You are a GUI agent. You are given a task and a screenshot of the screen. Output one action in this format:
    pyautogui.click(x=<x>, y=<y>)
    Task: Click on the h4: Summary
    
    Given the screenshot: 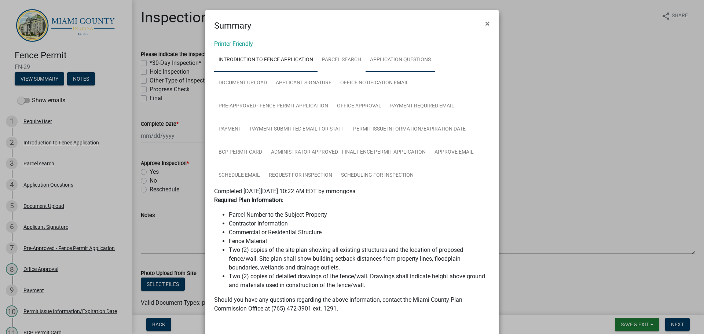 What is the action you would take?
    pyautogui.click(x=232, y=26)
    